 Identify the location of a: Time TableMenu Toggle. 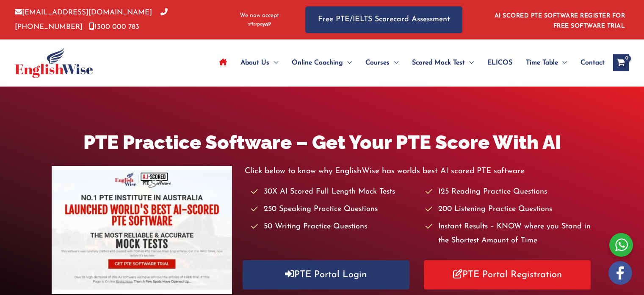
(546, 63).